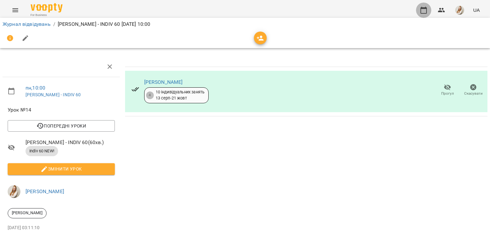 The height and width of the screenshot is (233, 490). Describe the element at coordinates (61, 126) in the screenshot. I see `span: Попередні уроки` at that location.